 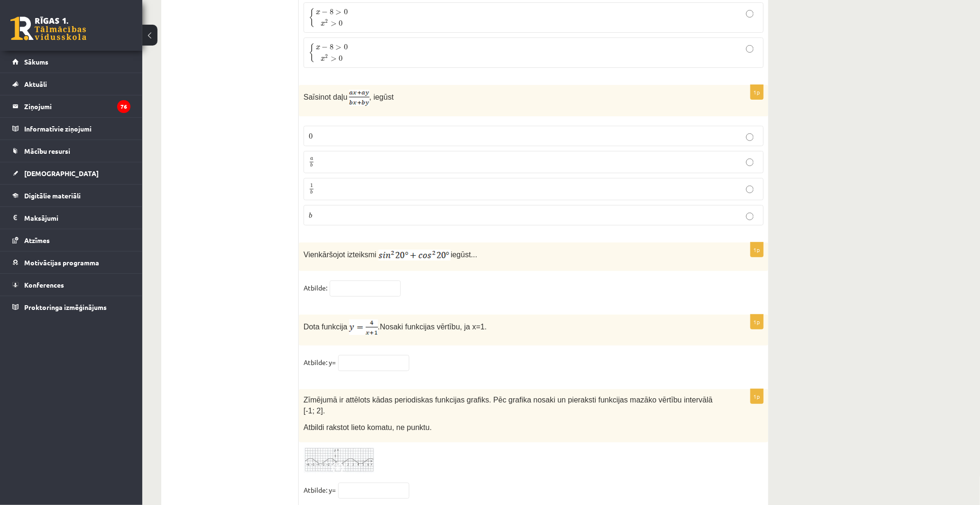 What do you see at coordinates (359, 98) in the screenshot?
I see `img: tvy9UEYL63h+pJRFrWuNEkbU6n7vZylVfIgU0P6VKr1QblepfgMCHwBApWFECwAAAABJRU5ErkJggg==` at bounding box center [359, 98].